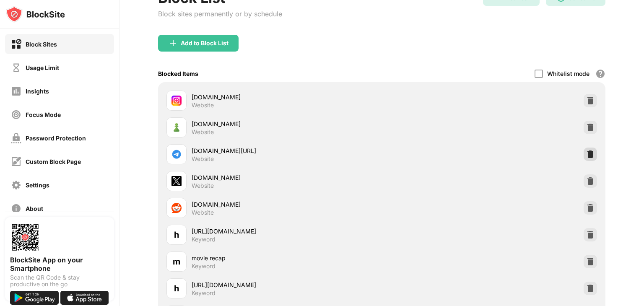 Image resolution: width=644 pixels, height=306 pixels. What do you see at coordinates (37, 185) in the screenshot?
I see `div: Settings` at bounding box center [37, 185].